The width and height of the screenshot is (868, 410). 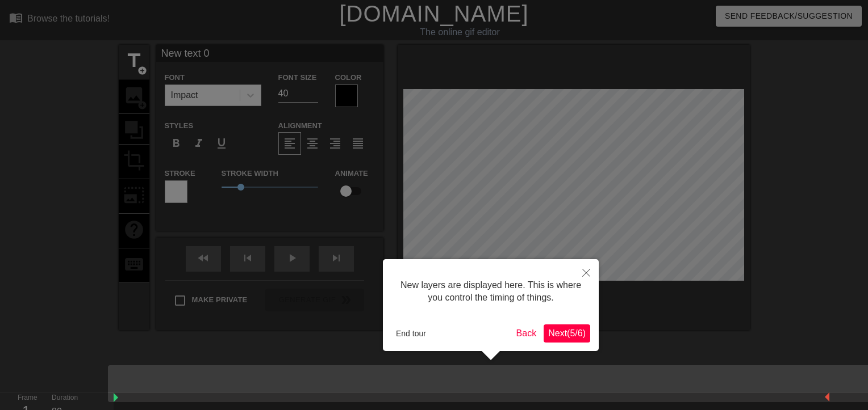 What do you see at coordinates (410, 334) in the screenshot?
I see `button: End tour` at bounding box center [410, 334].